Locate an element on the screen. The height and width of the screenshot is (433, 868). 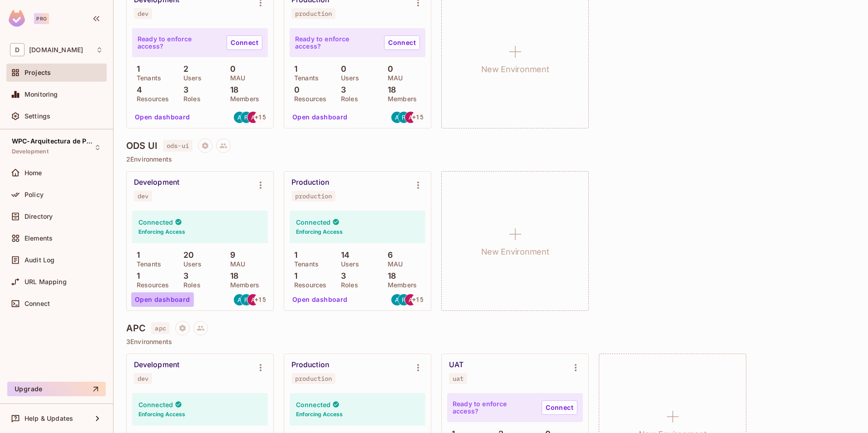
div: Pro is located at coordinates (41, 19).